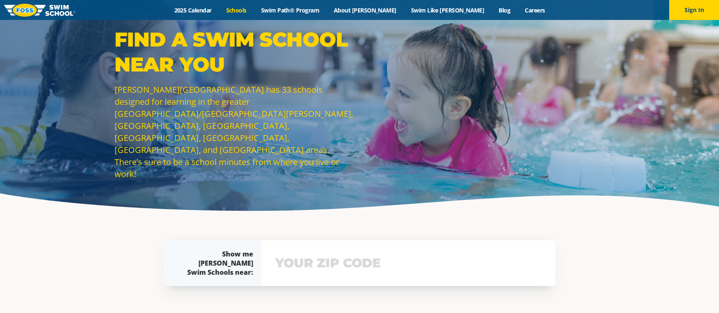 This screenshot has width=719, height=313. Describe the element at coordinates (504, 10) in the screenshot. I see `a: Blog` at that location.